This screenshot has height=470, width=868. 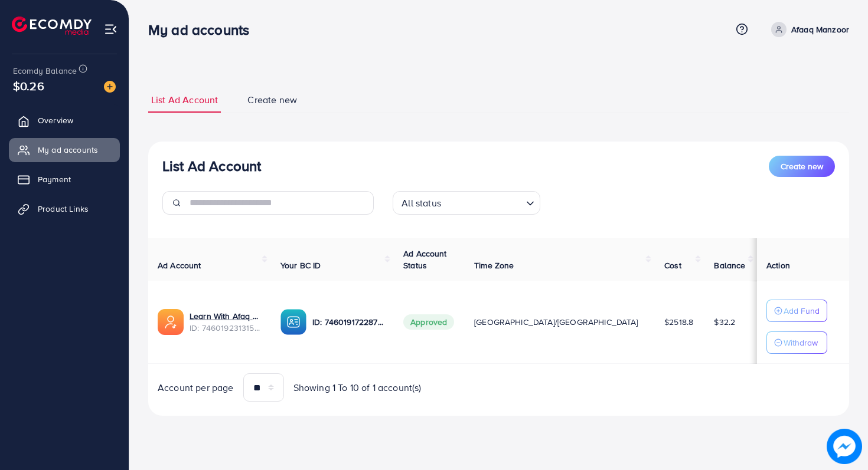 What do you see at coordinates (801, 166) in the screenshot?
I see `button: Create new` at bounding box center [801, 166].